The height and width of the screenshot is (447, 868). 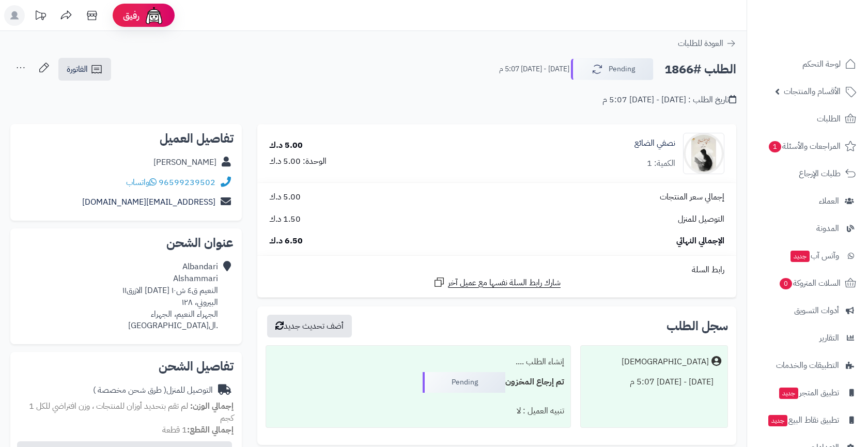 What do you see at coordinates (284, 197) in the screenshot?
I see `span: 5.00 د.ك` at bounding box center [284, 197].